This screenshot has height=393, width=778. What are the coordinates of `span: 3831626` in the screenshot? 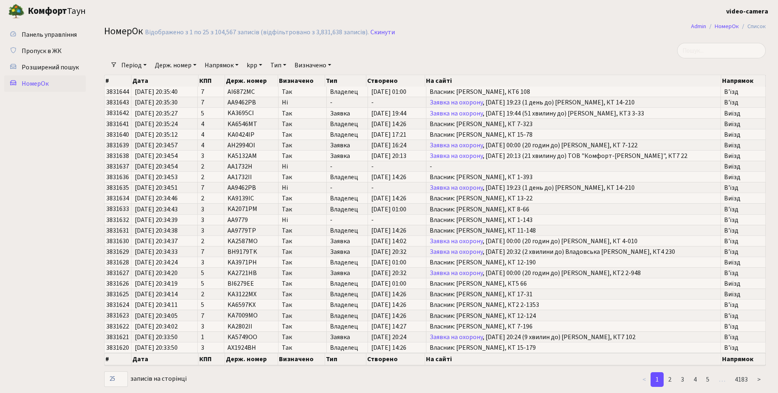 It's located at (118, 284).